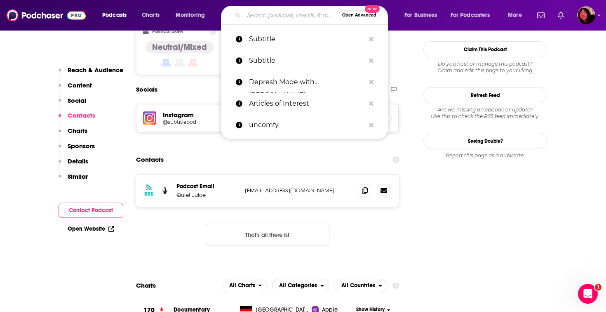 The height and width of the screenshot is (312, 606). I want to click on button: Charts, so click(73, 134).